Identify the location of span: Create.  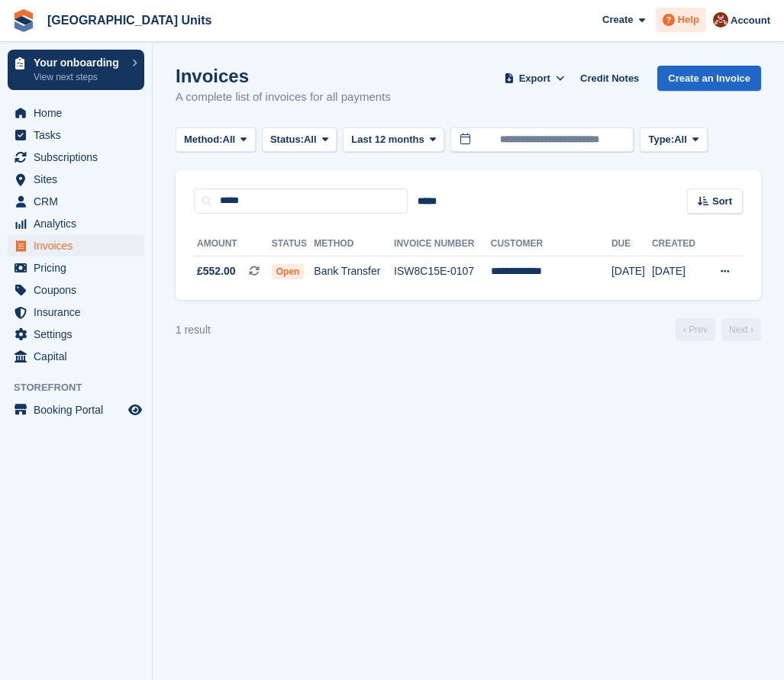
(618, 20).